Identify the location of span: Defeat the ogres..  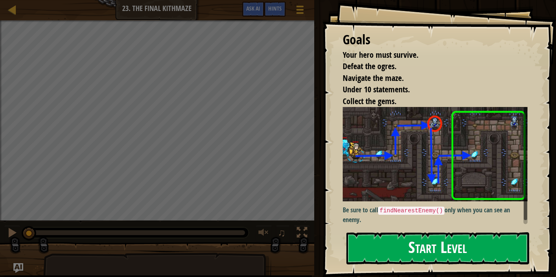
(369, 66).